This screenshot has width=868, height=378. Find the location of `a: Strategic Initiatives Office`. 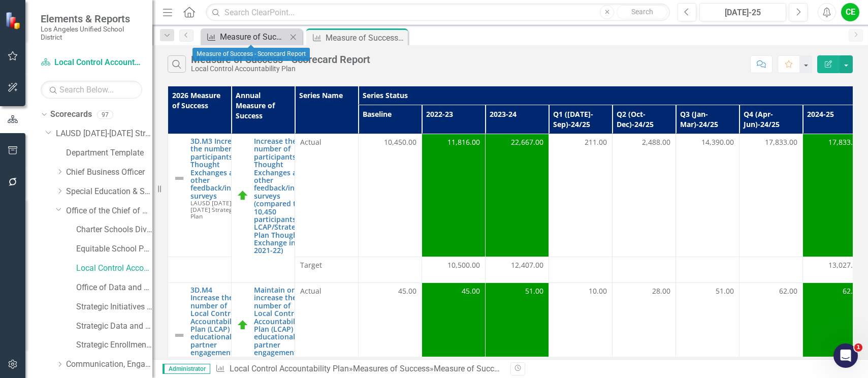

a: Strategic Initiatives Office is located at coordinates (114, 307).